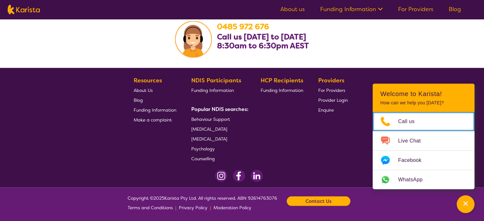  I want to click on span: WhatsApp, so click(414, 180).